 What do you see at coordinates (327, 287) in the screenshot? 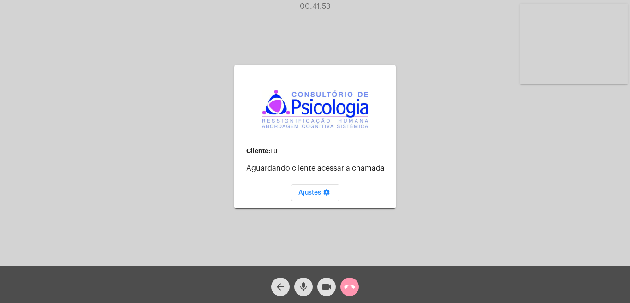
I see `mat-icon: videocam` at bounding box center [327, 287].